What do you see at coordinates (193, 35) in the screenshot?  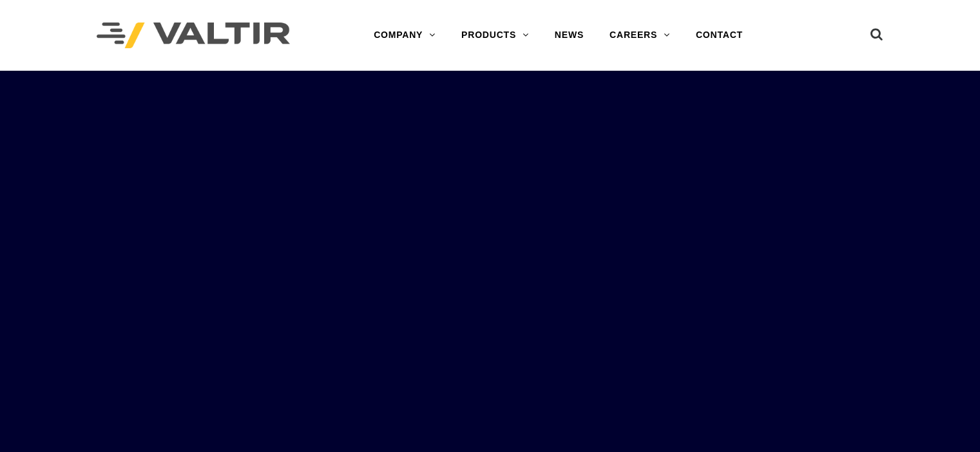 I see `img: Valtir` at bounding box center [193, 35].